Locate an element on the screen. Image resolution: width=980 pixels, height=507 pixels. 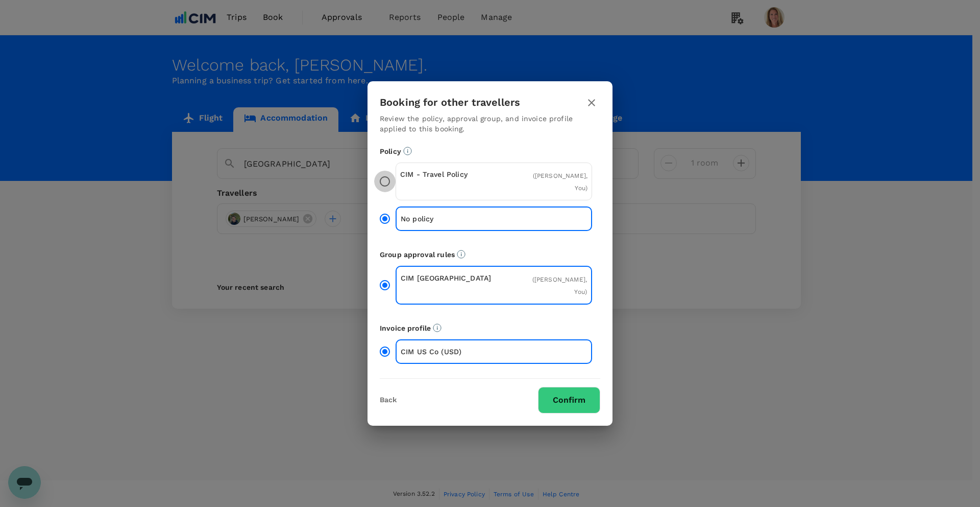
svg: The payment currency and company information are based on the selected invoice profile. is located at coordinates (437, 327).